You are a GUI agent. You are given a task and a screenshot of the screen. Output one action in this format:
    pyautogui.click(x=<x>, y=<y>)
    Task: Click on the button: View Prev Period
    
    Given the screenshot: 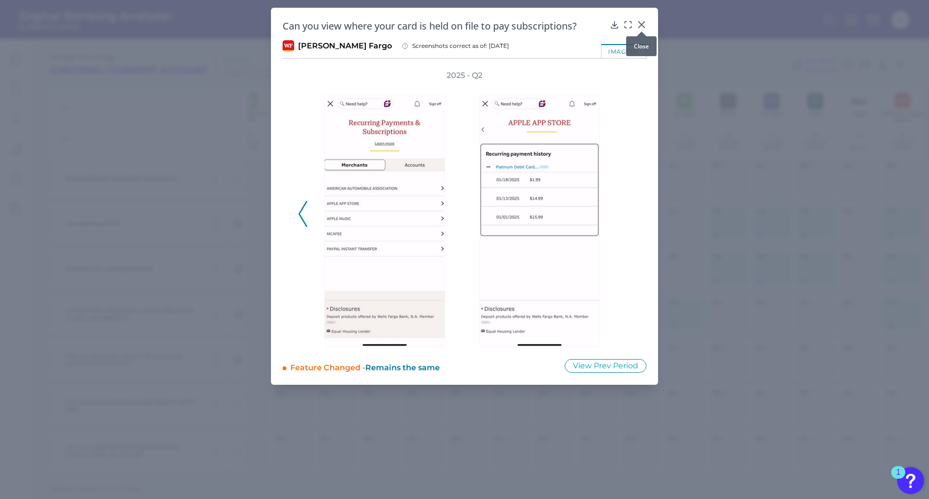 What is the action you would take?
    pyautogui.click(x=605, y=366)
    